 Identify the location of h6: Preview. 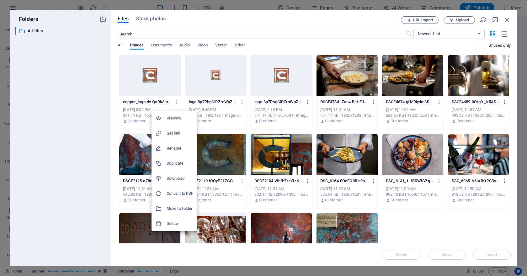
(180, 118).